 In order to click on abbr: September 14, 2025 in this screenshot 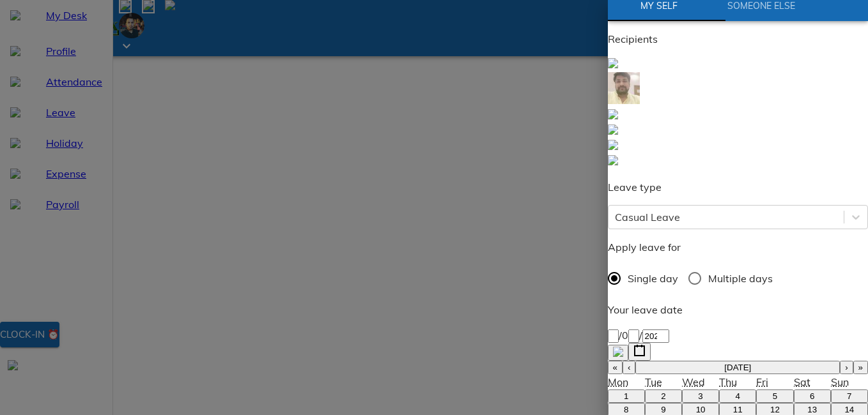, I will do `click(849, 410)`.